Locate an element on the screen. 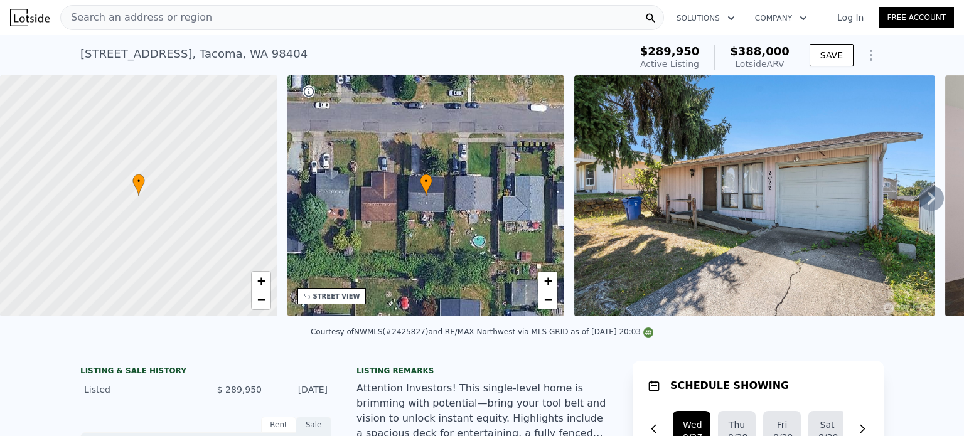 The width and height of the screenshot is (964, 436). button: Show Options is located at coordinates (871, 55).